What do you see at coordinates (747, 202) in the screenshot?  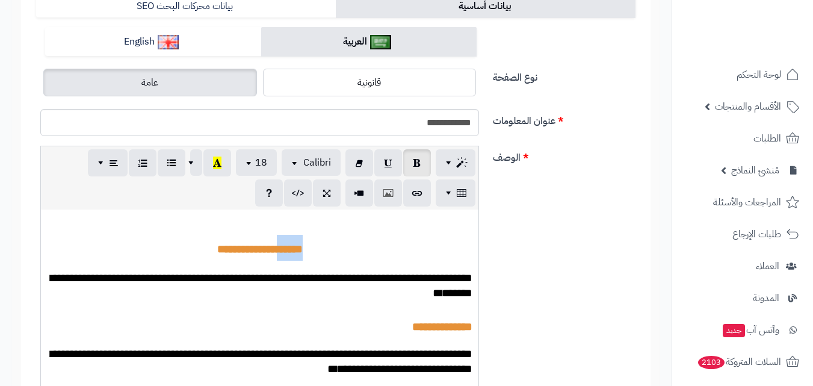 I see `span: المراجعات والأسئلة` at bounding box center [747, 202].